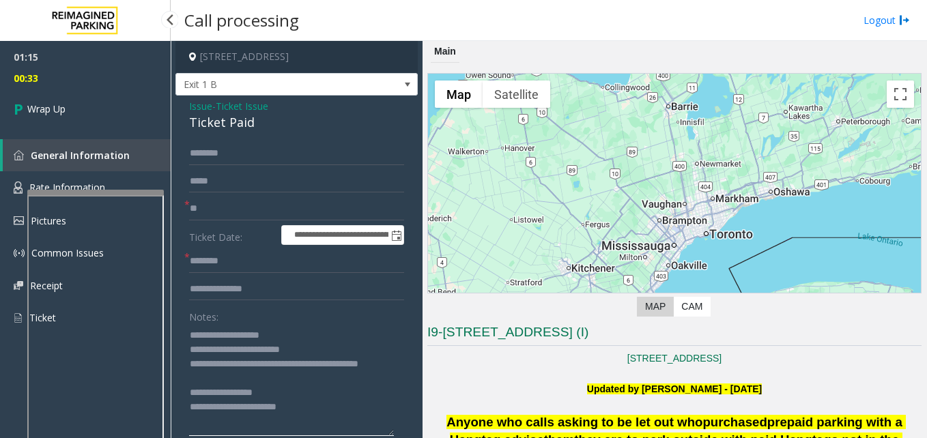 This screenshot has width=927, height=438. What do you see at coordinates (231, 235) in the screenshot?
I see `label: Ticket Date:` at bounding box center [231, 235].